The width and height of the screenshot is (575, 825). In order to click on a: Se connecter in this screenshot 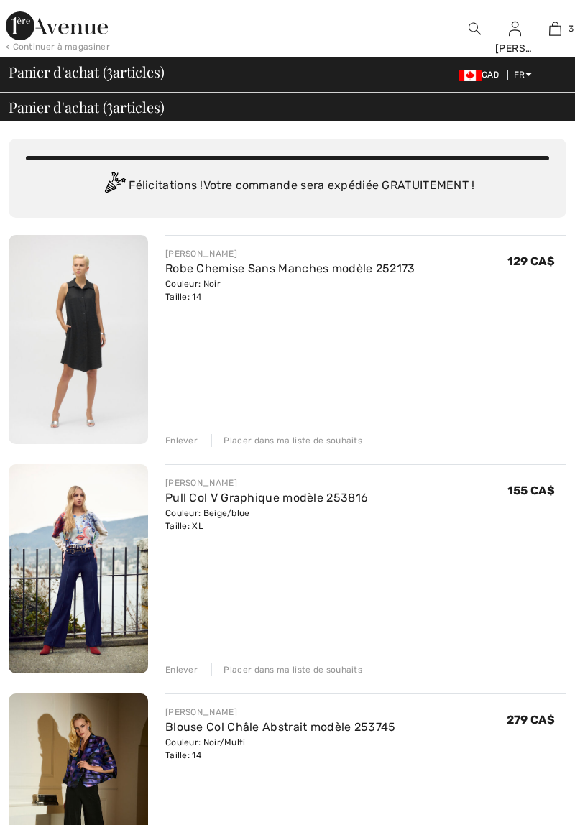, I will do `click(514, 28)`.